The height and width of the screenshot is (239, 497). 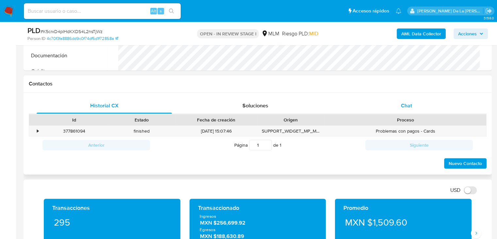 What do you see at coordinates (74, 131) in the screenshot?
I see `div: 377861094` at bounding box center [74, 131].